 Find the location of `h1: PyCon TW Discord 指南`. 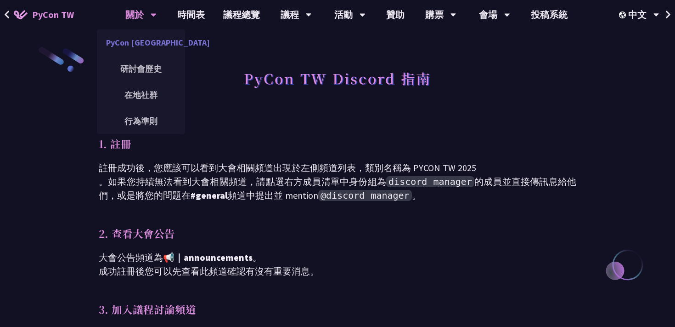

h1: PyCon TW Discord 指南 is located at coordinates (338, 78).